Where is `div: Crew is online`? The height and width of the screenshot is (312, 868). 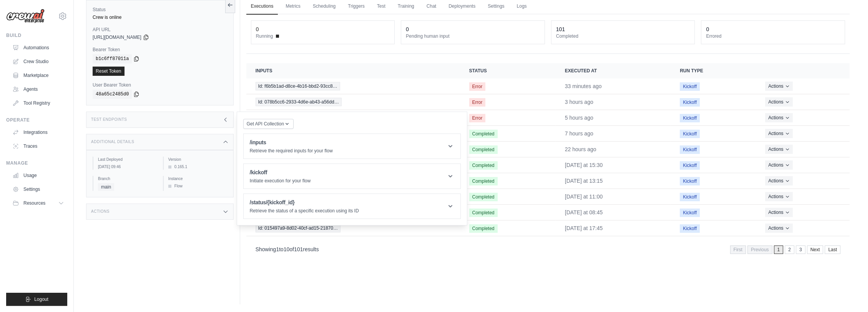
div: Crew is online is located at coordinates (160, 17).